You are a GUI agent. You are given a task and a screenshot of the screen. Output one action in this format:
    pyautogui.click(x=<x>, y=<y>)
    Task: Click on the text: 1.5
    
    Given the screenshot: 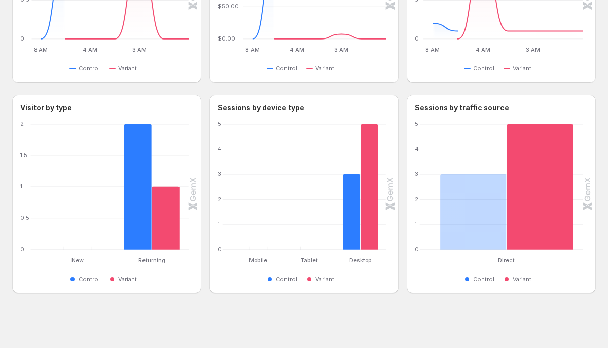 What is the action you would take?
    pyautogui.click(x=24, y=155)
    